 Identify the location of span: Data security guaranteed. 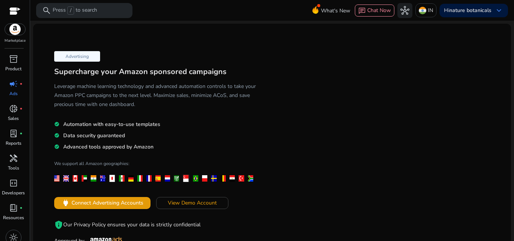
(94, 135).